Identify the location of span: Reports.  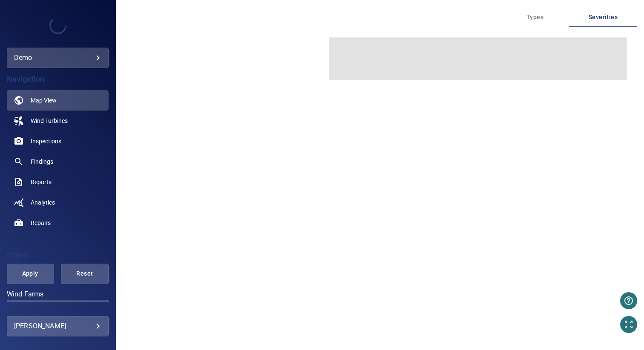
(41, 182).